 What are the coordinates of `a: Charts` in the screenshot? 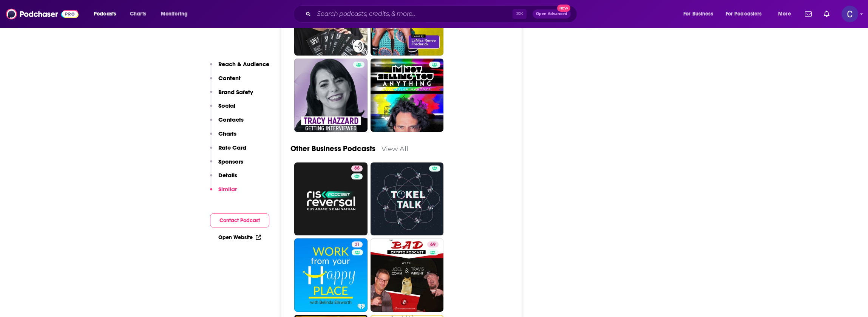 It's located at (138, 14).